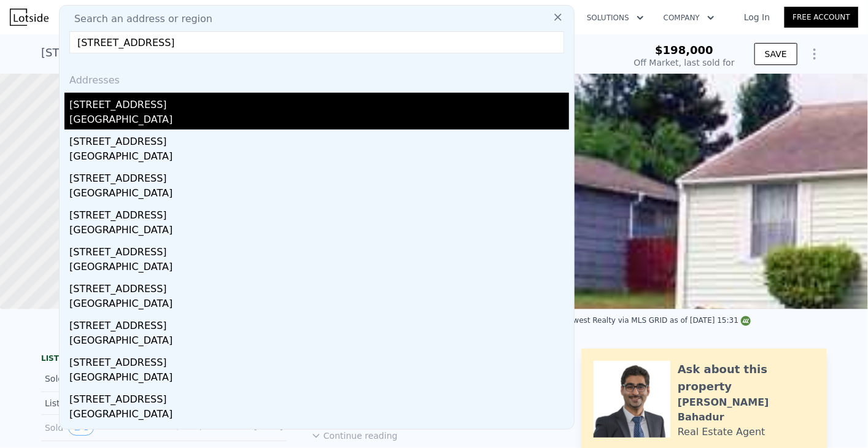 The width and height of the screenshot is (868, 448). Describe the element at coordinates (746, 378) in the screenshot. I see `div: Ask about this property` at that location.